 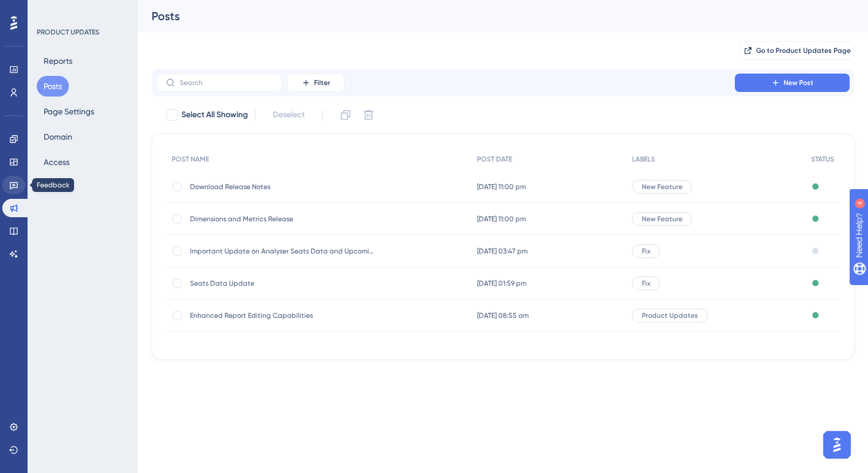 I want to click on span: STATUS, so click(x=823, y=159).